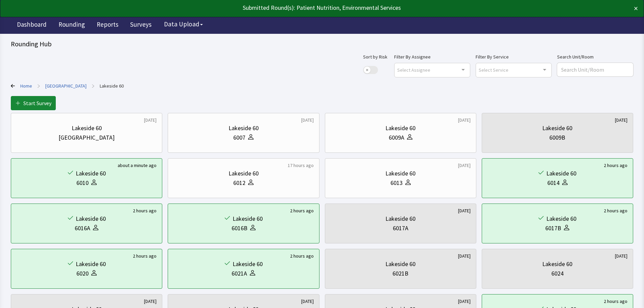 Image resolution: width=644 pixels, height=308 pixels. What do you see at coordinates (557, 138) in the screenshot?
I see `div: 6009B` at bounding box center [557, 138].